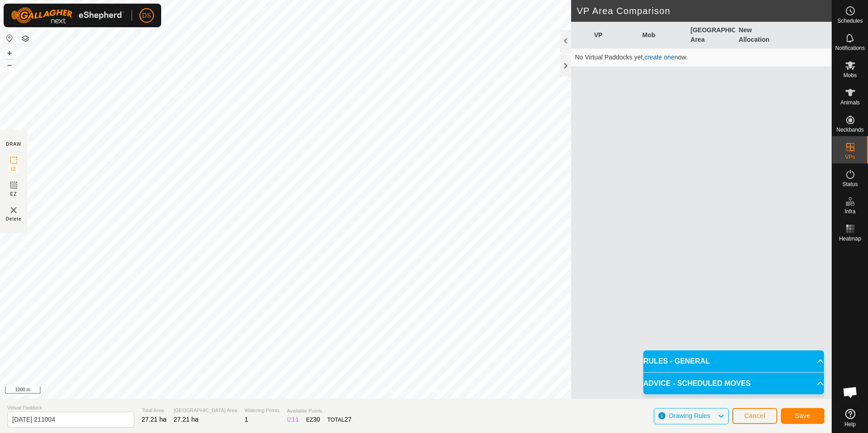  I want to click on span: Status, so click(850, 184).